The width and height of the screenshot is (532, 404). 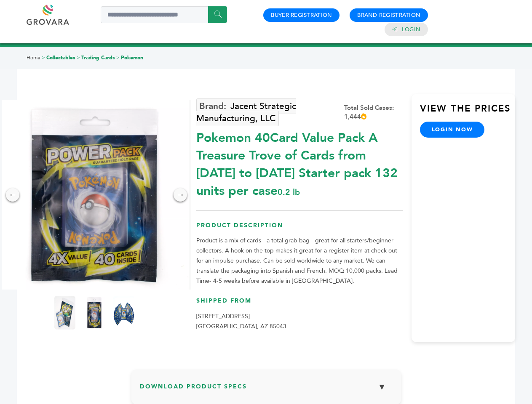 What do you see at coordinates (411, 29) in the screenshot?
I see `a: Login` at bounding box center [411, 29].